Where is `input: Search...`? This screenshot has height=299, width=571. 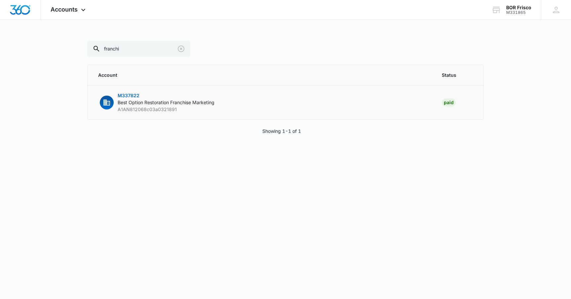
input: Search... is located at coordinates (139, 49).